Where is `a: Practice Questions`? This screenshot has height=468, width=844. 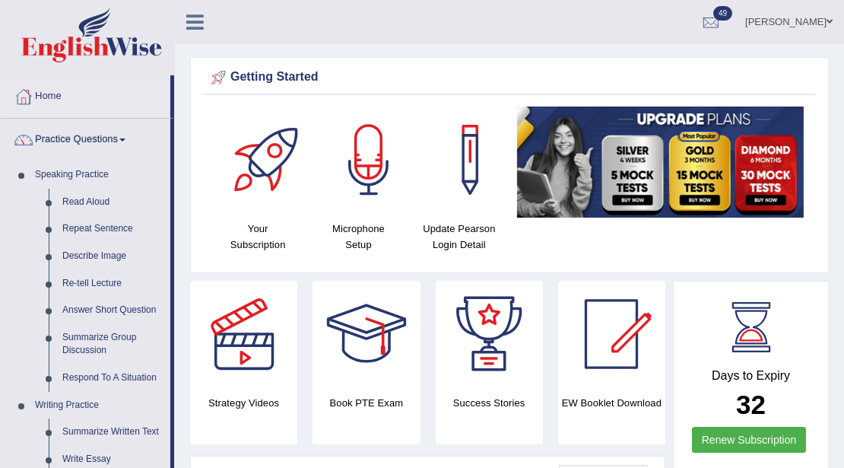
a: Practice Questions is located at coordinates (85, 138).